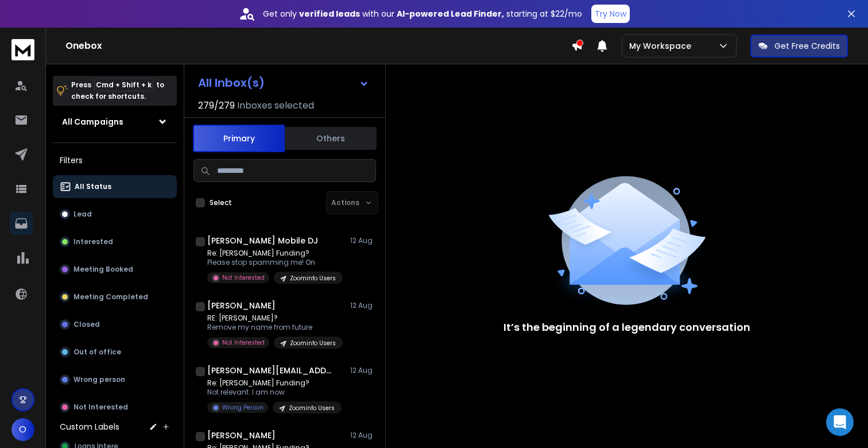 The width and height of the screenshot is (868, 448). I want to click on span: 279 / 279, so click(216, 106).